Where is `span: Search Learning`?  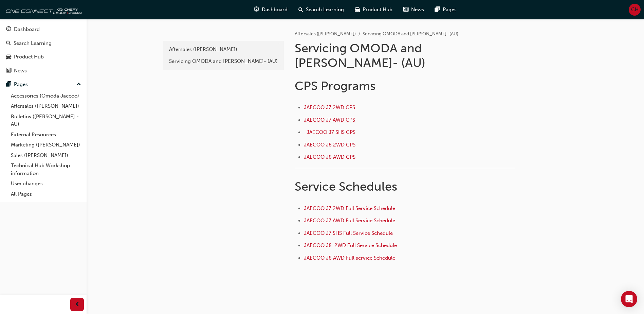 span: Search Learning is located at coordinates (325, 9).